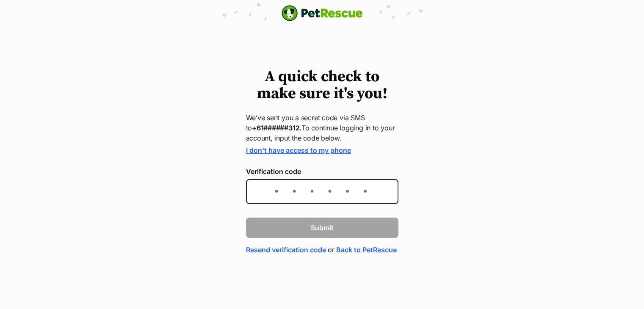  Describe the element at coordinates (322, 227) in the screenshot. I see `span: Submit` at that location.